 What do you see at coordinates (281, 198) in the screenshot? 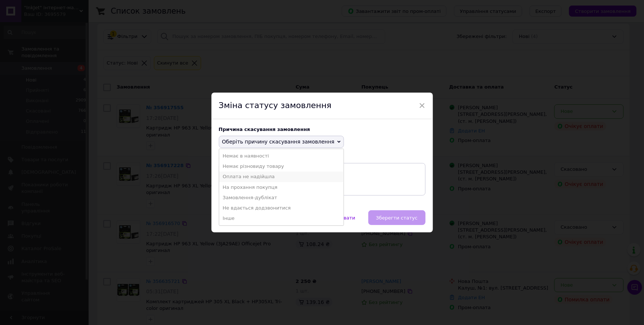
I see `li: Замовлення-дублікат` at bounding box center [281, 198].